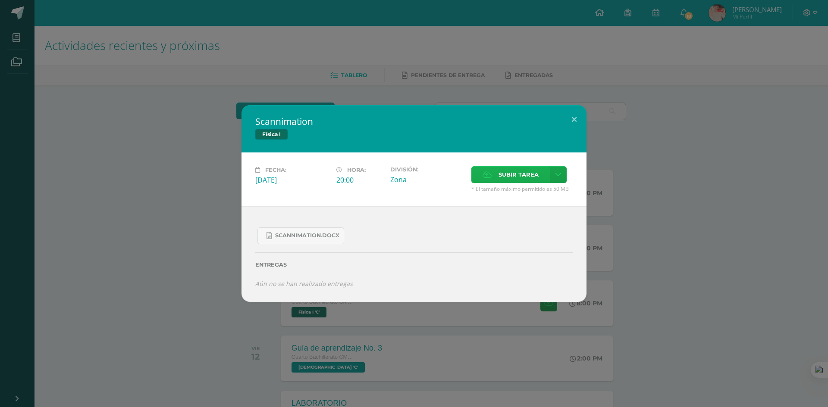 This screenshot has width=828, height=407. What do you see at coordinates (307, 236) in the screenshot?
I see `span: Scannimation.docx` at bounding box center [307, 236].